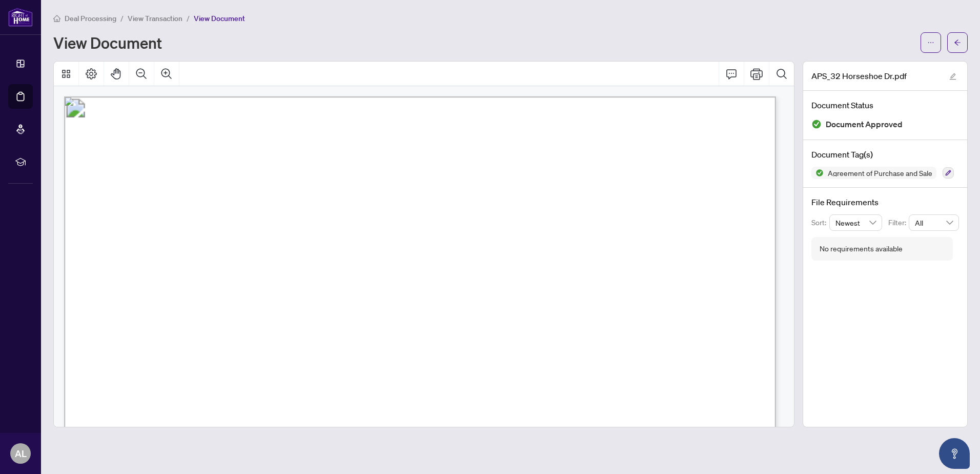  I want to click on img: Status Icon, so click(818, 173).